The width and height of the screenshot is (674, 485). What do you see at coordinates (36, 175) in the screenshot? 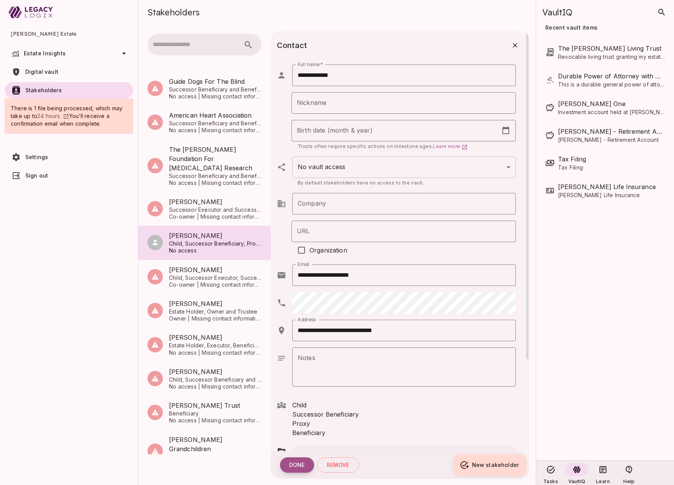
I see `span: Sign out` at bounding box center [36, 175].